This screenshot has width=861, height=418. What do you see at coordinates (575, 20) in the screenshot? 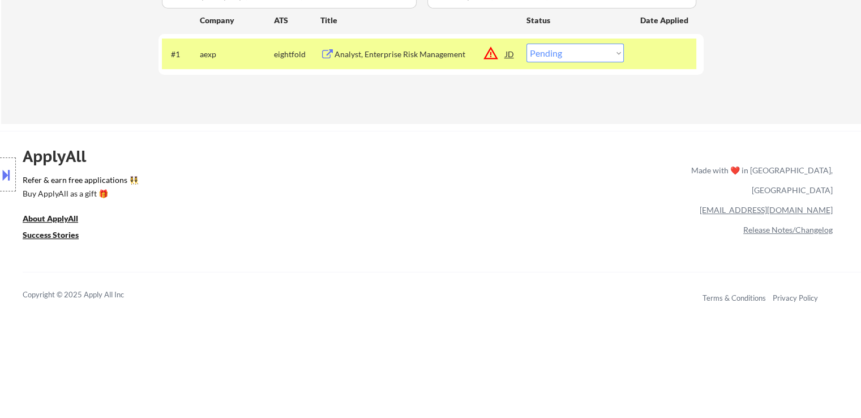
I see `div: Status` at bounding box center [575, 20].